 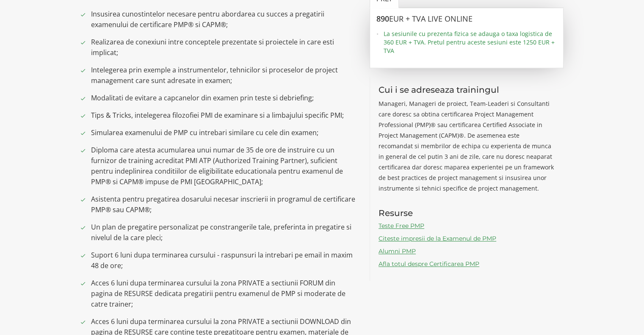 What do you see at coordinates (467, 213) in the screenshot?
I see `h3: Resurse` at bounding box center [467, 213].